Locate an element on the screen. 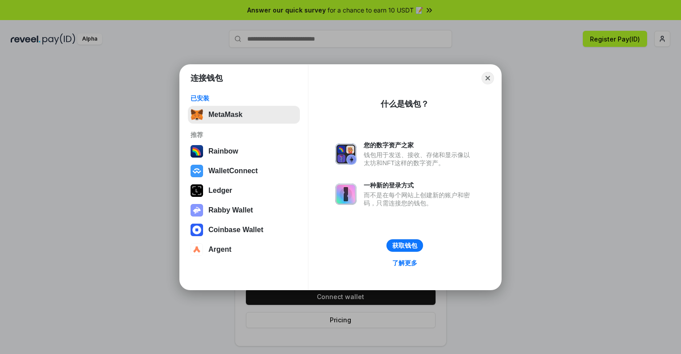 Image resolution: width=681 pixels, height=354 pixels. button: Rabby Wallet is located at coordinates (244, 210).